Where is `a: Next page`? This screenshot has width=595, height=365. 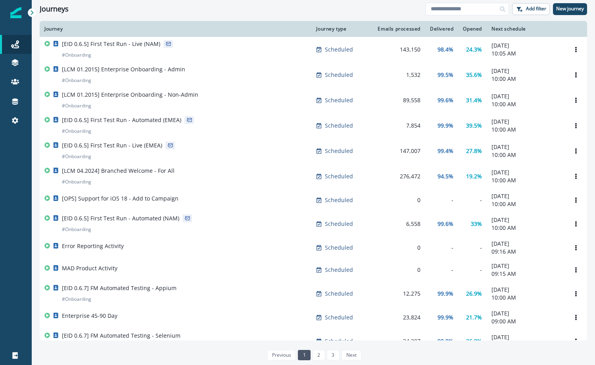 a: Next page is located at coordinates (351, 355).